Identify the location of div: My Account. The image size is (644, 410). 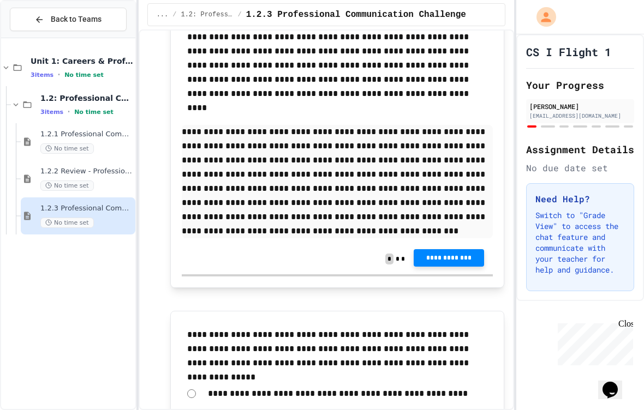
(542, 17).